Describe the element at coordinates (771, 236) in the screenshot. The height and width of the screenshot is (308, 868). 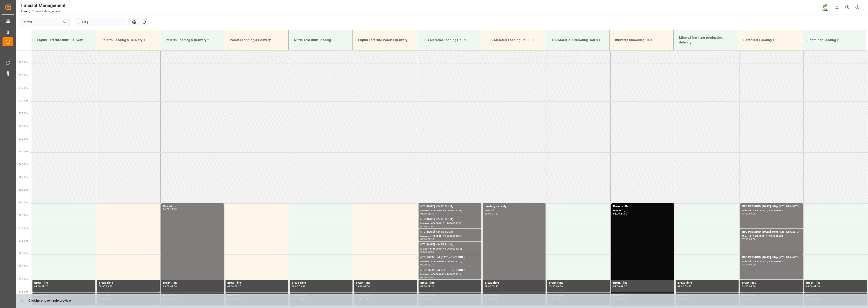
I see `div: Main ref : 4500000819, 2000000613;` at that location.